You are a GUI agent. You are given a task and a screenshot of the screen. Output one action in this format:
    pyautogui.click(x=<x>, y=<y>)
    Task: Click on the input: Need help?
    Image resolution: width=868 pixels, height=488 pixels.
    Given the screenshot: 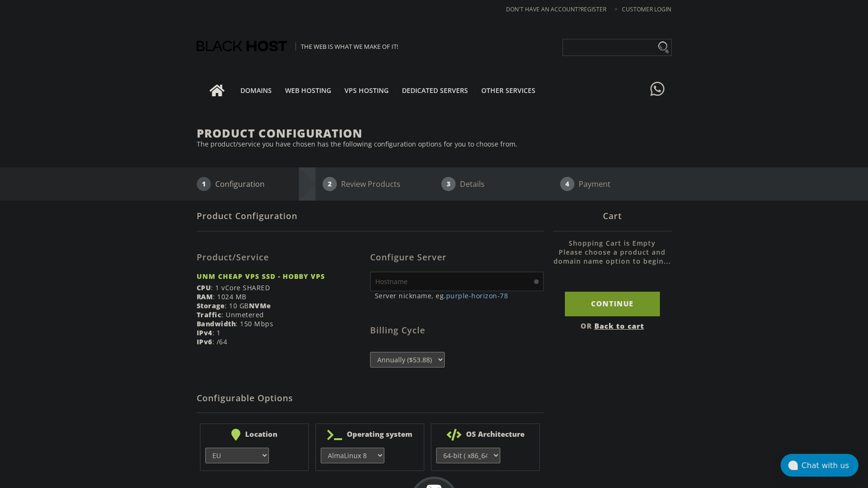 What is the action you would take?
    pyautogui.click(x=617, y=47)
    